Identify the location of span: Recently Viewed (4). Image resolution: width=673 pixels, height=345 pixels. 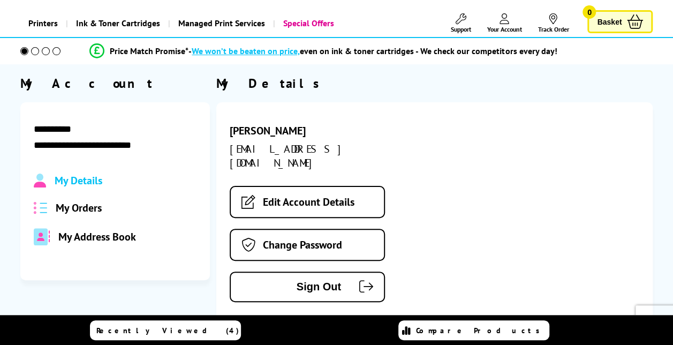
(168, 330).